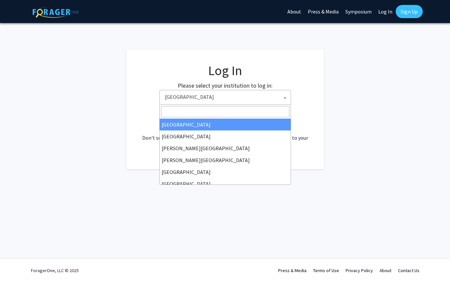 This screenshot has width=450, height=282. Describe the element at coordinates (326, 271) in the screenshot. I see `a: Terms of Use` at that location.